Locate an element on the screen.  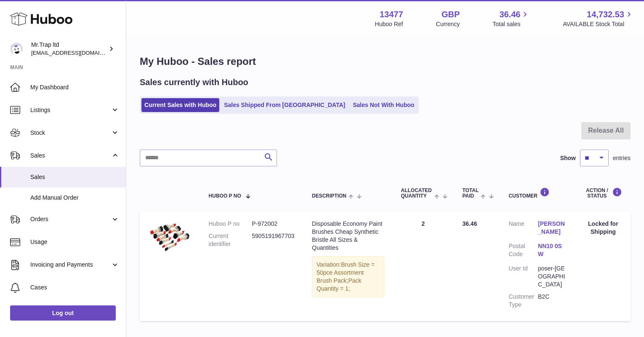
span: Usage is located at coordinates (75, 242).